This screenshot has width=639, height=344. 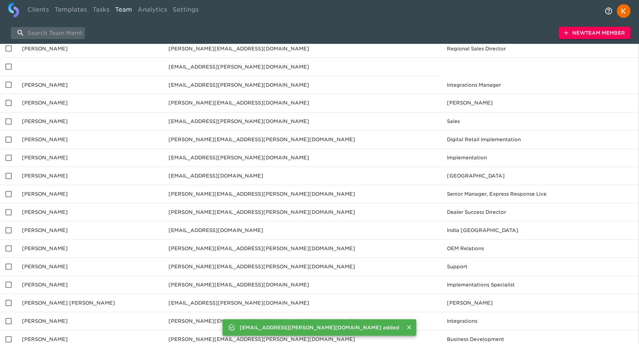 What do you see at coordinates (152, 11) in the screenshot?
I see `a: Analytics` at bounding box center [152, 11].